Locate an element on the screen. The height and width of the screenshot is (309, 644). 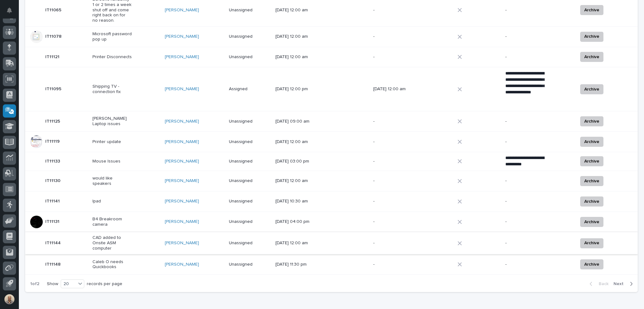
p: B4 Breakroom camera is located at coordinates (112, 222).